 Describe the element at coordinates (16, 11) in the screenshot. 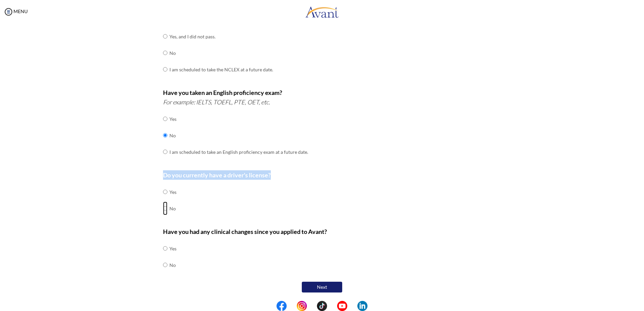

I see `a: MENU` at that location.